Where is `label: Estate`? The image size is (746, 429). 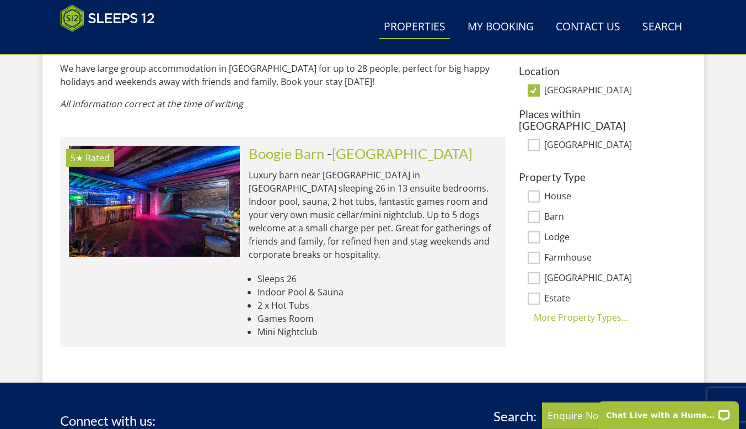
label: Estate is located at coordinates (611, 299).